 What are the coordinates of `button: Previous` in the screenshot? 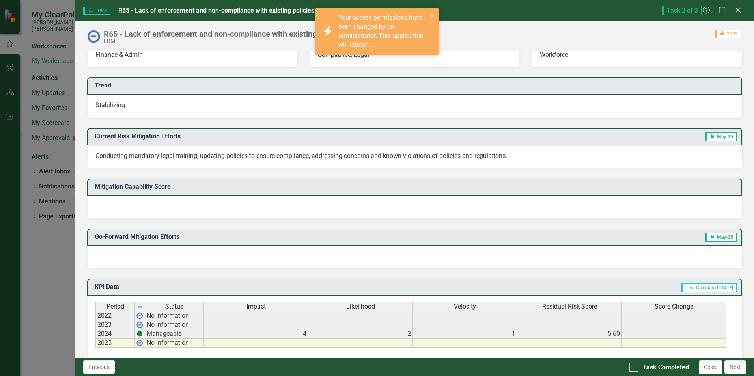 It's located at (99, 367).